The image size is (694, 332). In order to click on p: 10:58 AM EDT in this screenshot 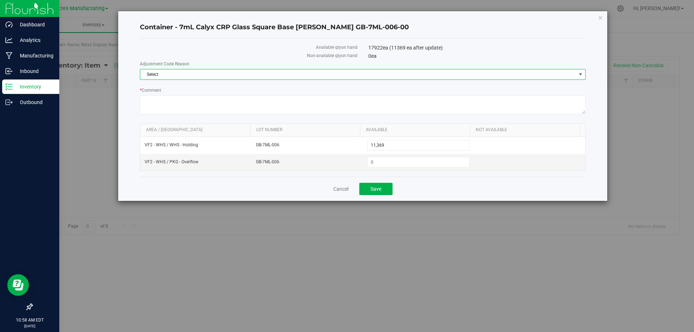, I will do `click(30, 320)`.